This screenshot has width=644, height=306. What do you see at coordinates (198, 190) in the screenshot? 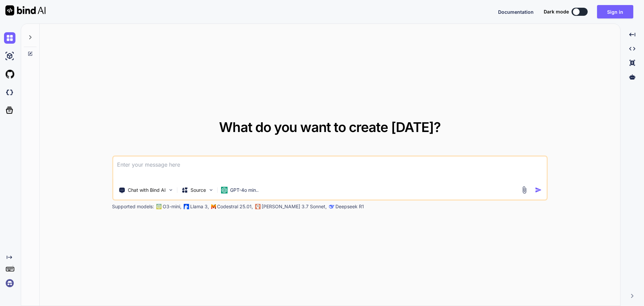
I see `p: Source` at bounding box center [198, 190].